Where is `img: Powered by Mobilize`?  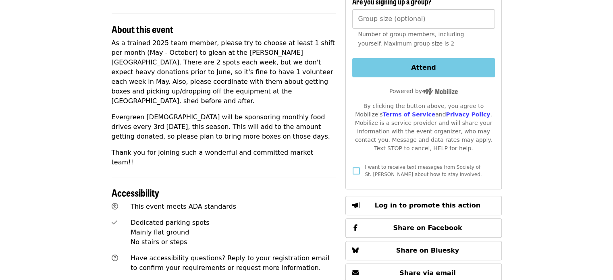
img: Powered by Mobilize is located at coordinates (439, 91).